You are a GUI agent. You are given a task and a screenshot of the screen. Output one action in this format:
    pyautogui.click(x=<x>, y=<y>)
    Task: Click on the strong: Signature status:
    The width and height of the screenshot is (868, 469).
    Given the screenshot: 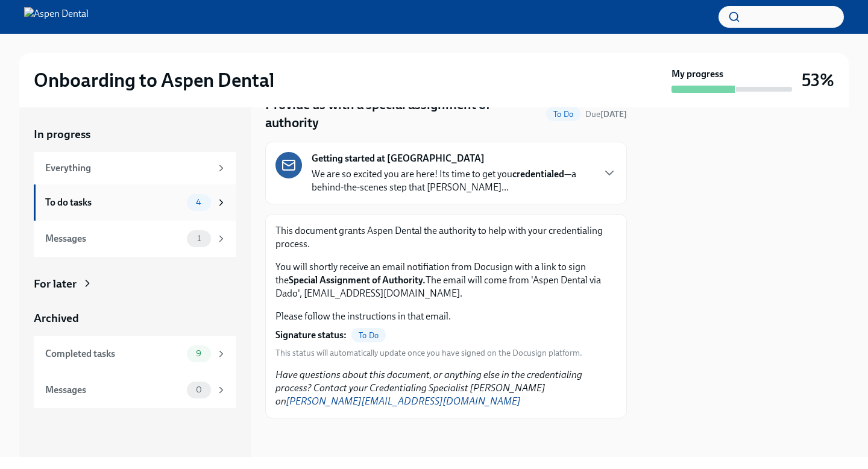 What is the action you would take?
    pyautogui.click(x=311, y=335)
    